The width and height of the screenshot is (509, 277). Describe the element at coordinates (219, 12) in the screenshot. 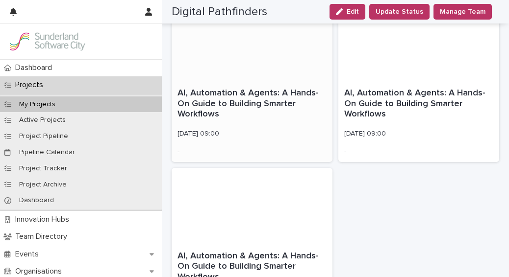

I see `h2: Digital Pathfinders` at that location.